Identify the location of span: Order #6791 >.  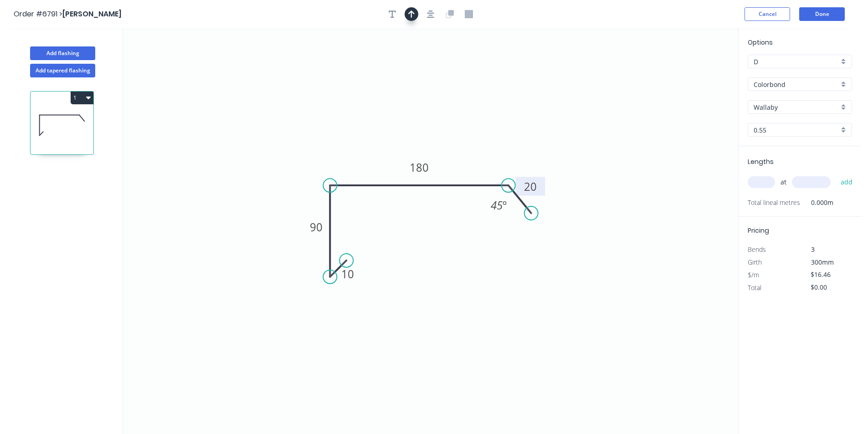
(38, 14).